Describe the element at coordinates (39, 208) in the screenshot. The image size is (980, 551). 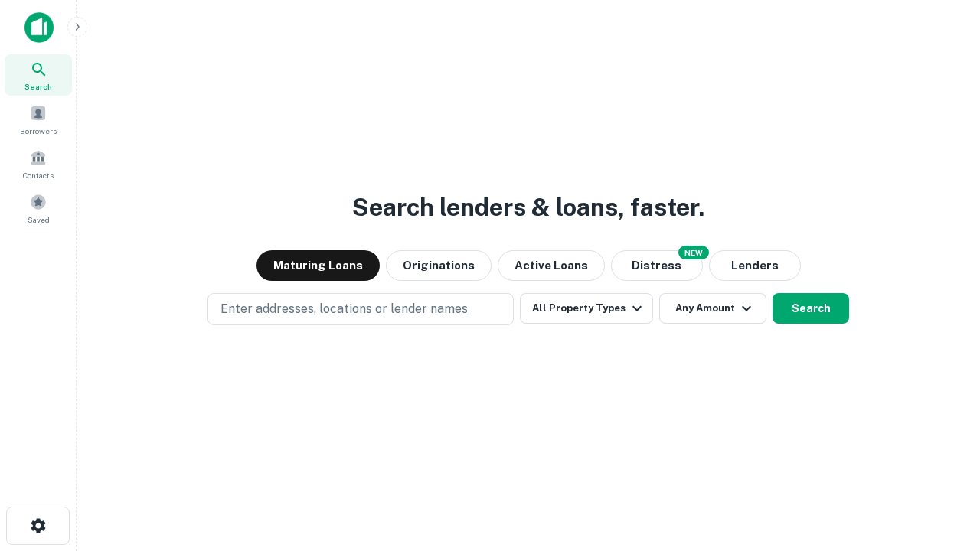
I see `div: Saved` at that location.